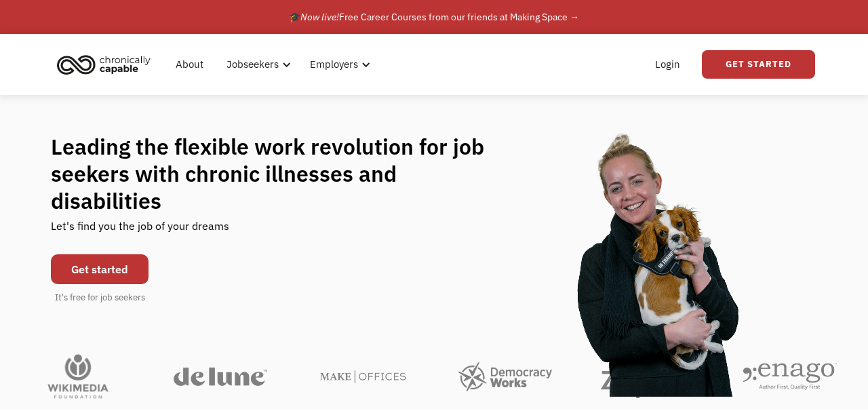 The width and height of the screenshot is (868, 413). I want to click on a: home, so click(107, 65).